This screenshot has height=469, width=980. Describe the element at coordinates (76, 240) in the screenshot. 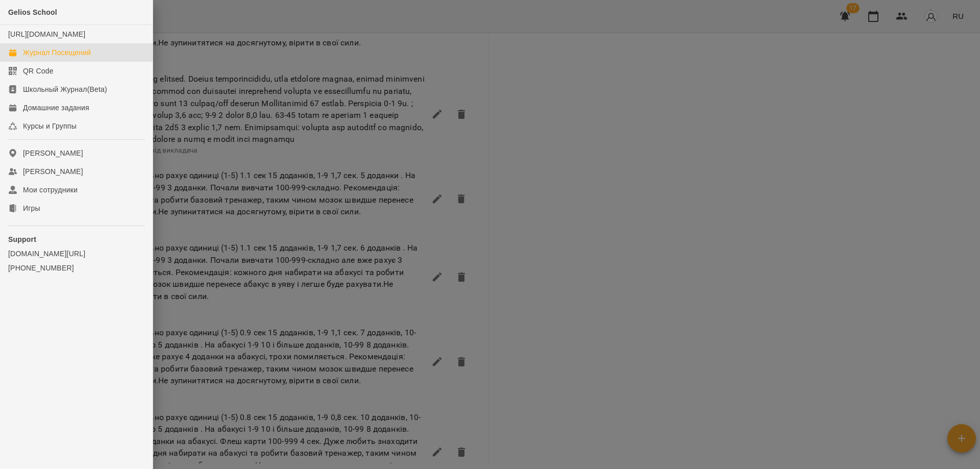

I see `p: Support` at that location.